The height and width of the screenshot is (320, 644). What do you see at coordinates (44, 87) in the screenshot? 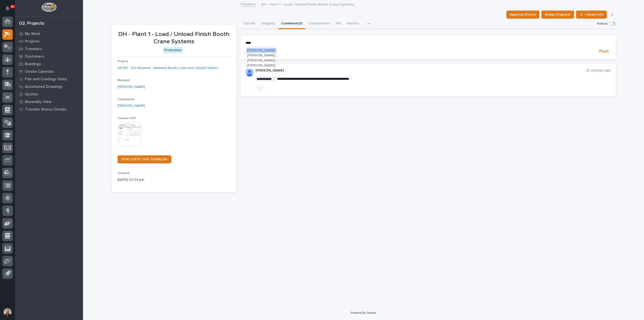
I see `p: Automated Drawings` at bounding box center [44, 87].